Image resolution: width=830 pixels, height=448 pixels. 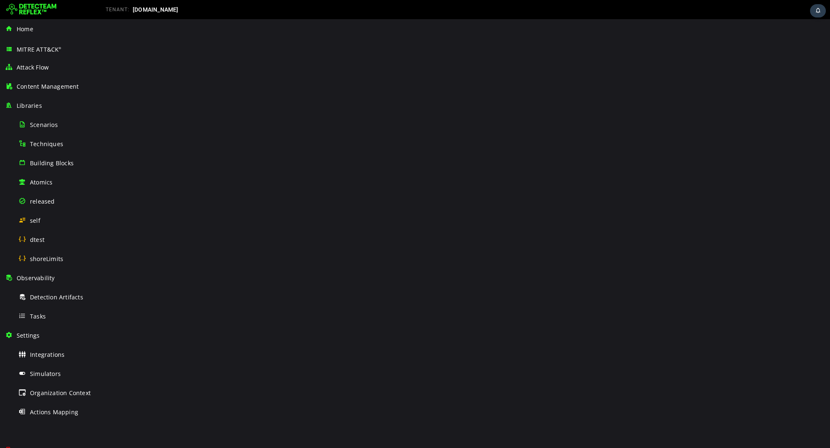 What do you see at coordinates (31, 10) in the screenshot?
I see `img: Detecteam logo` at bounding box center [31, 10].